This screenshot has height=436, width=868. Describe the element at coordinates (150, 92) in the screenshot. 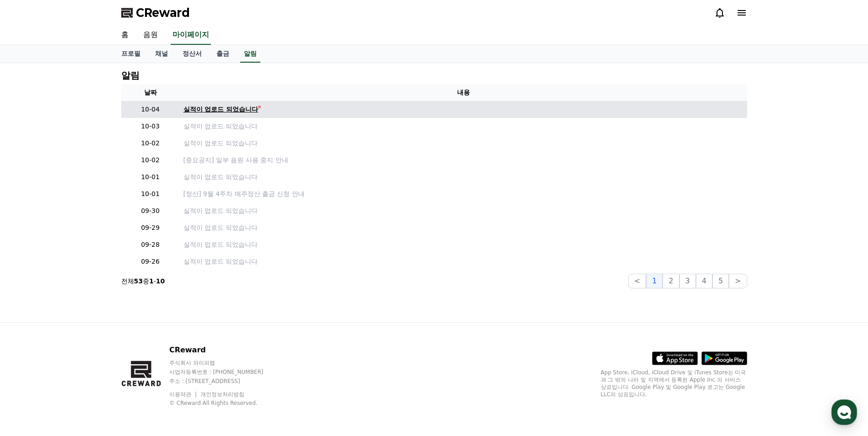

I see `th: 날짜` at that location.